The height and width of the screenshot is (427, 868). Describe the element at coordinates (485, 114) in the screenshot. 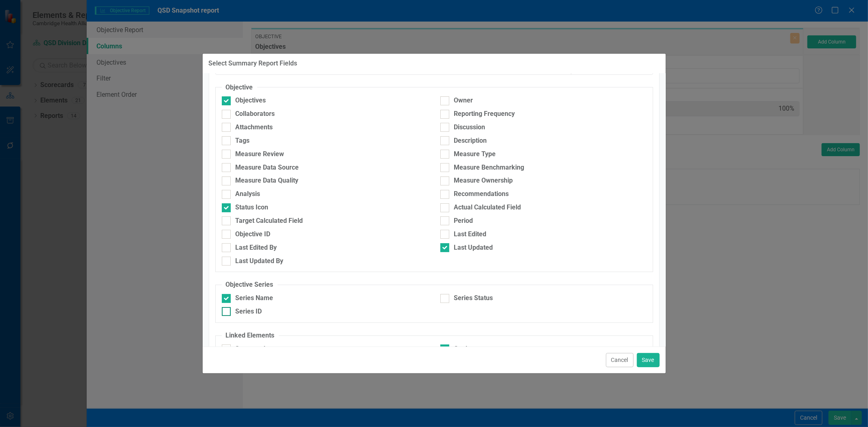

I see `div: Reporting Frequency` at that location.